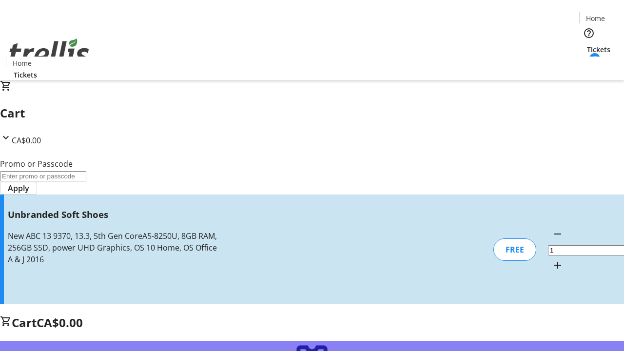 Image resolution: width=624 pixels, height=351 pixels. What do you see at coordinates (49, 52) in the screenshot?
I see `img: Orient E2E Organization J26inPw3DN's Logo` at bounding box center [49, 52].